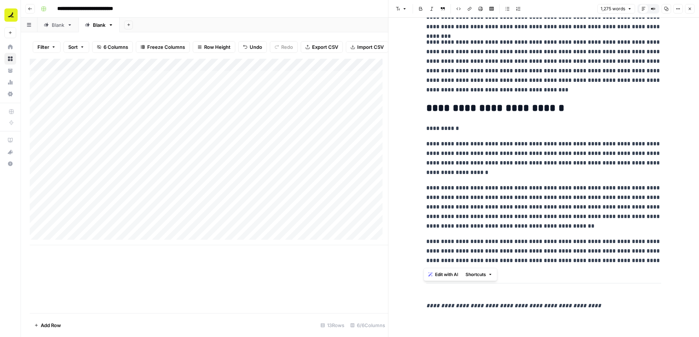 The width and height of the screenshot is (699, 337). What do you see at coordinates (443, 275) in the screenshot?
I see `button: Edit with AI` at bounding box center [443, 275].